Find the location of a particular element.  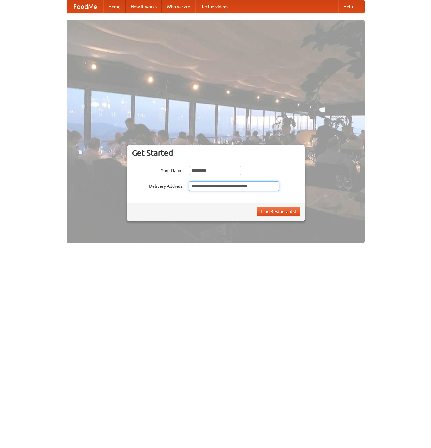

label: Delivery Address is located at coordinates (157, 185).